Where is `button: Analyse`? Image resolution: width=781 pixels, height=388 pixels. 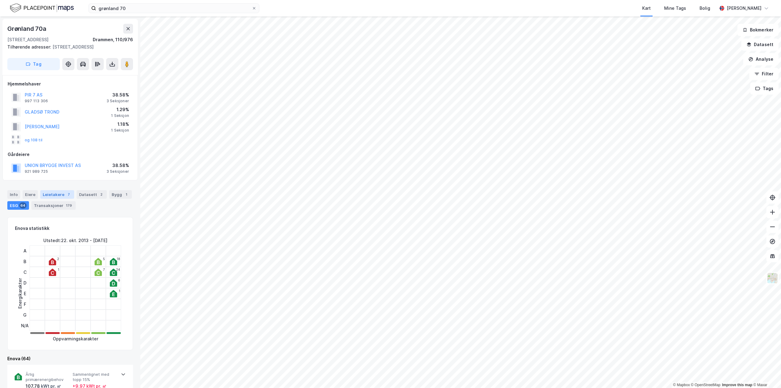 button: Analyse is located at coordinates (761, 59).